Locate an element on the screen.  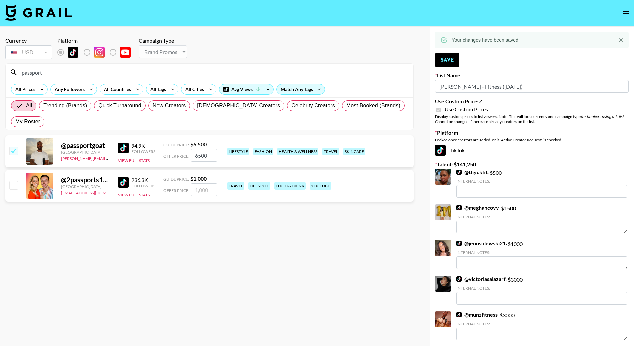
button: open drawer is located at coordinates (626, 13).